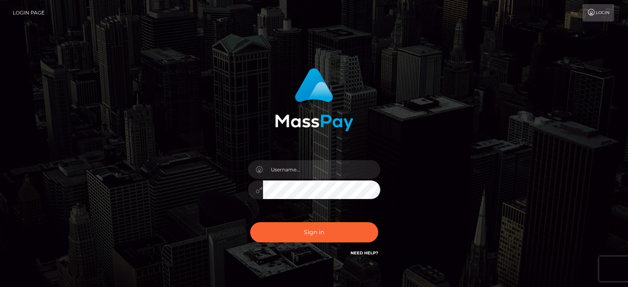 The height and width of the screenshot is (287, 628). What do you see at coordinates (598, 13) in the screenshot?
I see `a: Login` at bounding box center [598, 13].